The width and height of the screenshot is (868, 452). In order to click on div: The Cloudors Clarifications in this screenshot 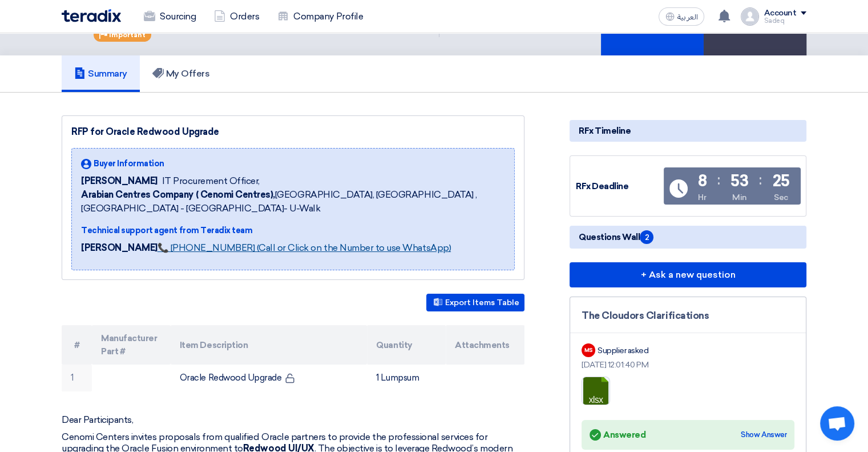, I will do `click(687, 316)`.